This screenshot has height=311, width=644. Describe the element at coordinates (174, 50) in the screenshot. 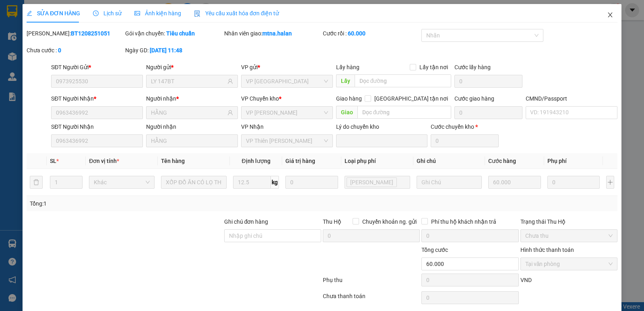

I see `div: Ngày GD:` at that location.